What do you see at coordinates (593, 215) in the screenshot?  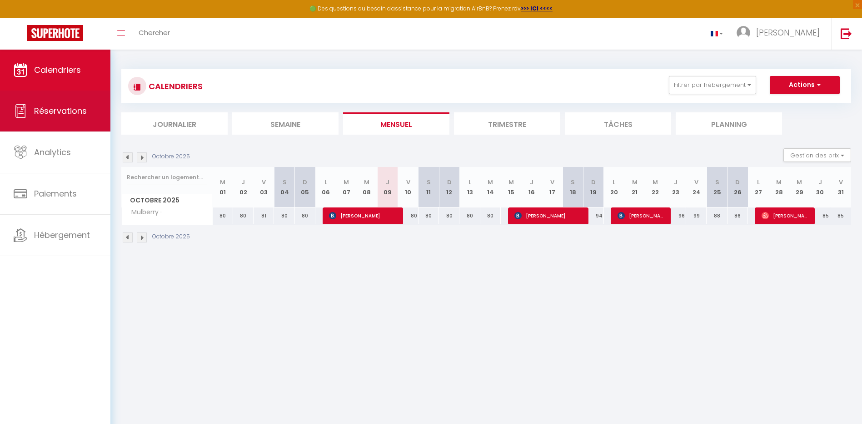 I see `div: 94` at bounding box center [593, 215].